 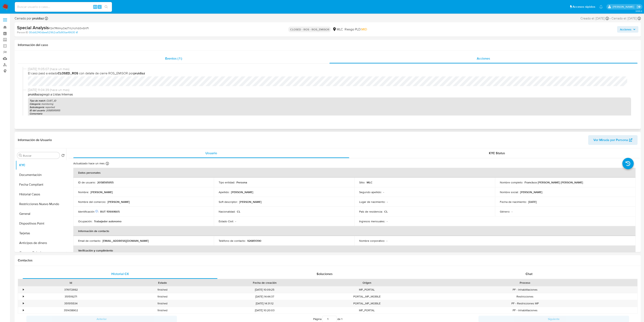 I want to click on div: 376172692, so click(x=71, y=290).